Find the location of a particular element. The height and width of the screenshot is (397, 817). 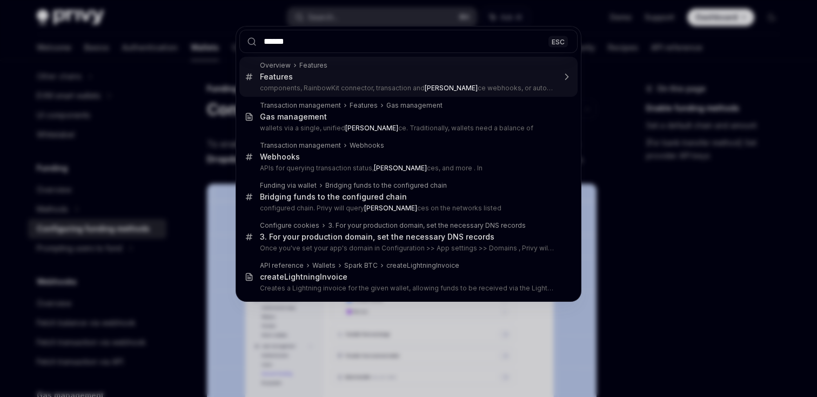

div: Overview is located at coordinates (275, 65).